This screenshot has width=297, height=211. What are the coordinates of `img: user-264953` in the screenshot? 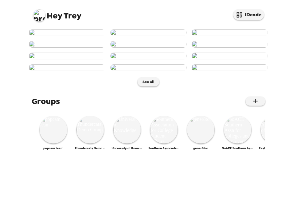 It's located at (149, 68).